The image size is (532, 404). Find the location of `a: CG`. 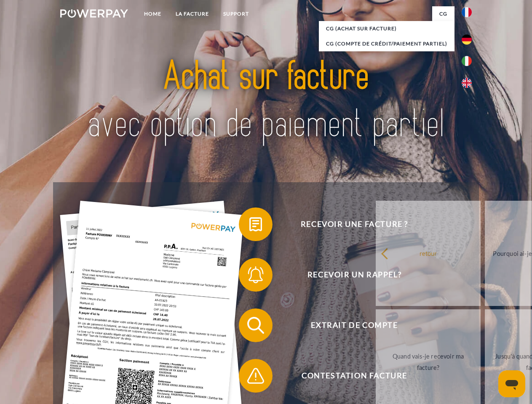

a: CG is located at coordinates (443, 14).